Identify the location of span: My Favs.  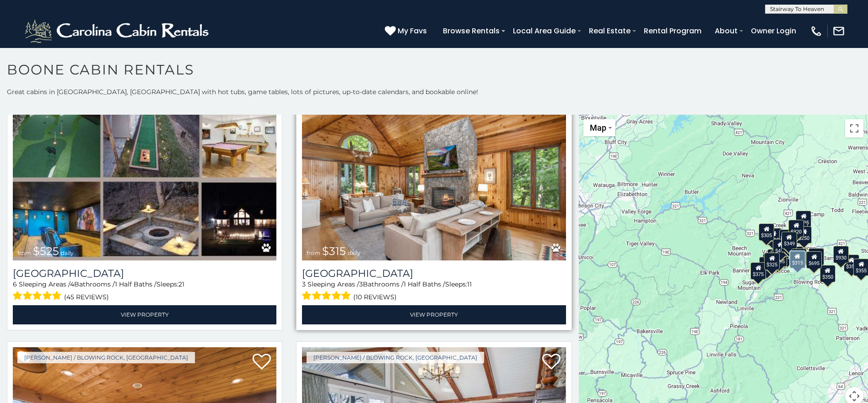
(413, 31).